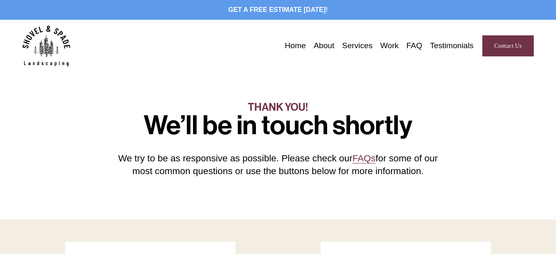 The height and width of the screenshot is (254, 556). I want to click on a: Home, so click(295, 46).